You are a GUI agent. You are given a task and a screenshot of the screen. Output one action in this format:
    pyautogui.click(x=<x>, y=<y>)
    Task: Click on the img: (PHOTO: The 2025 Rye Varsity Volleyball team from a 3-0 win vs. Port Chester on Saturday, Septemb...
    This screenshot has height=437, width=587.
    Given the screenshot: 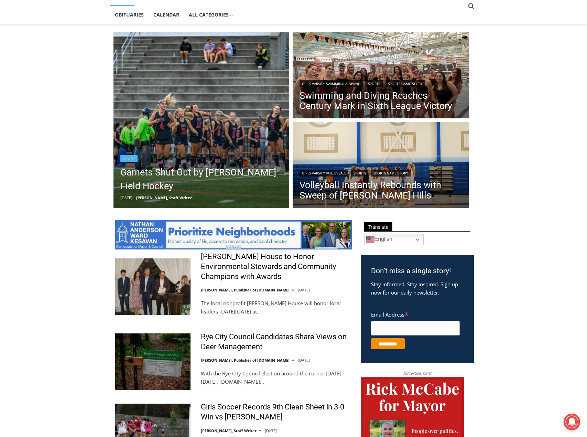 What is the action you would take?
    pyautogui.click(x=381, y=166)
    